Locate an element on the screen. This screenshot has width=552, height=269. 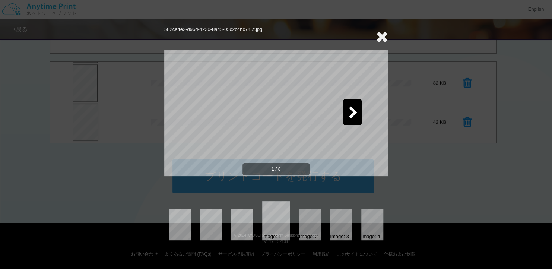
div: Image: 3 is located at coordinates (339, 237).